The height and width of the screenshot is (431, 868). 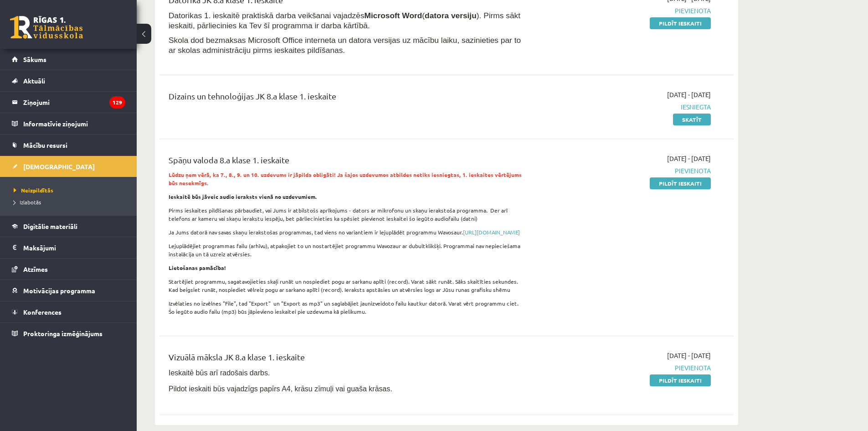 What do you see at coordinates (451, 15) in the screenshot?
I see `b: datora versiju` at bounding box center [451, 15].